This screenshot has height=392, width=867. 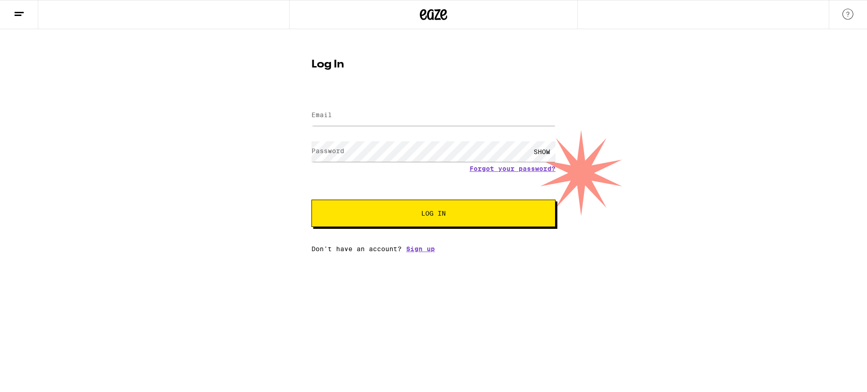 What do you see at coordinates (328, 151) in the screenshot?
I see `label: Password` at bounding box center [328, 151].